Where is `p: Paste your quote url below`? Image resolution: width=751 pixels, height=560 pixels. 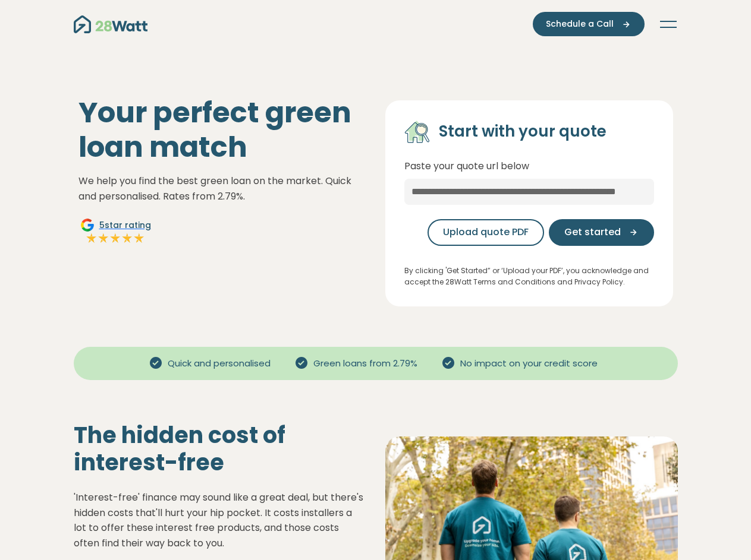
p: Paste your quote url below is located at coordinates (529, 167).